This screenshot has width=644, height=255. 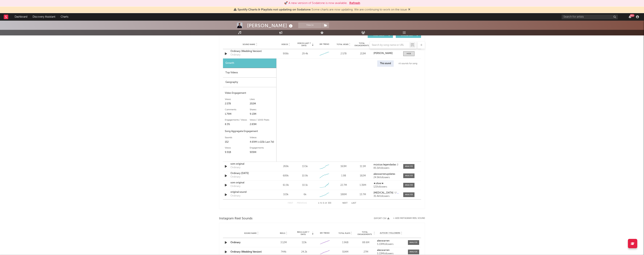 What do you see at coordinates (409, 35) in the screenshot?
I see `button: Official(10)` at bounding box center [409, 35].